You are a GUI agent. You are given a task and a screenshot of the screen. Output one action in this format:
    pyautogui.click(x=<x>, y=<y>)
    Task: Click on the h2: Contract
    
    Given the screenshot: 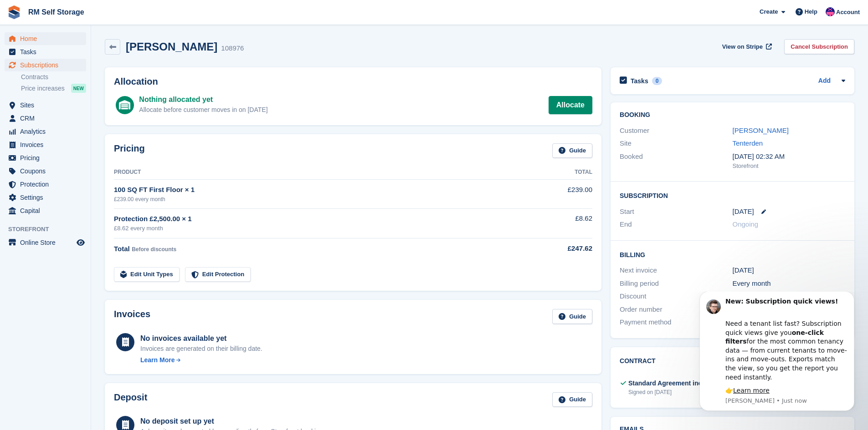 What is the action you would take?
    pyautogui.click(x=637, y=364)
    